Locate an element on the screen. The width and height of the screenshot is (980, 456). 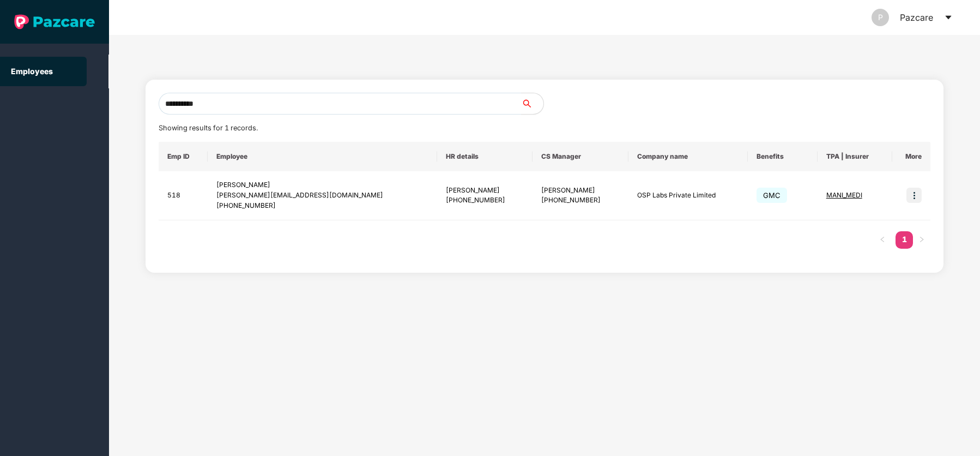
td: OSP Labs Private Limited is located at coordinates (688, 196).